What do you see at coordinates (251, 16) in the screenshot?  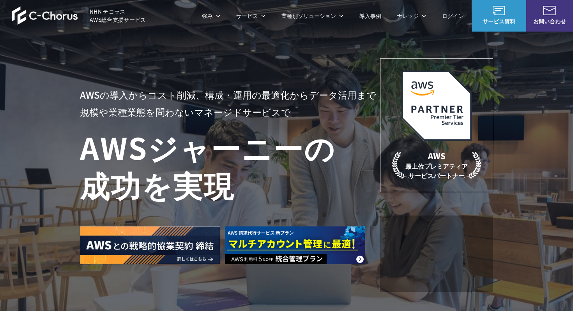 I see `p: サービス` at bounding box center [251, 16].